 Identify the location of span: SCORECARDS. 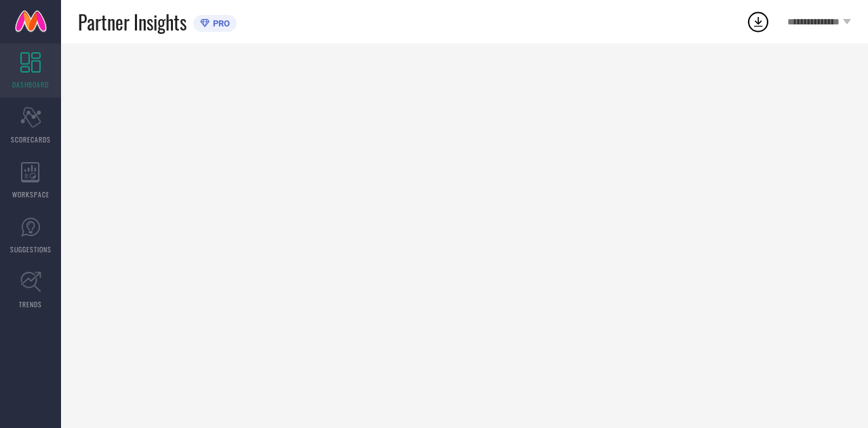
(31, 139).